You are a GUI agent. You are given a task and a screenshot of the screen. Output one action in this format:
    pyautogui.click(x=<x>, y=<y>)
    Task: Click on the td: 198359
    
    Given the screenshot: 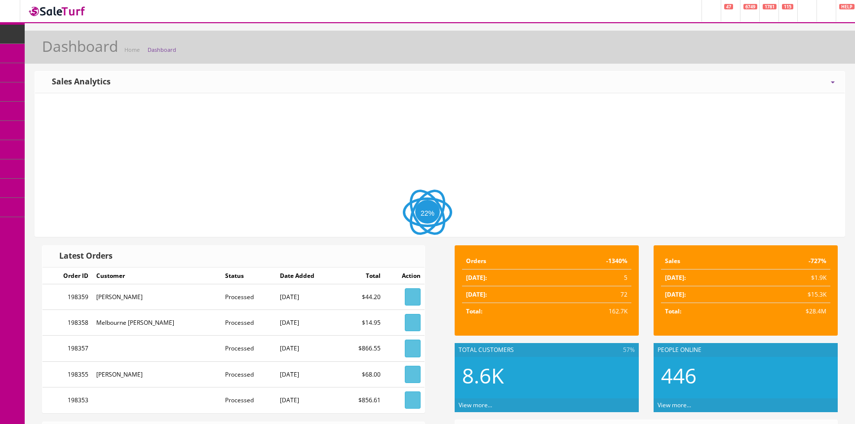 What is the action you would take?
    pyautogui.click(x=67, y=297)
    